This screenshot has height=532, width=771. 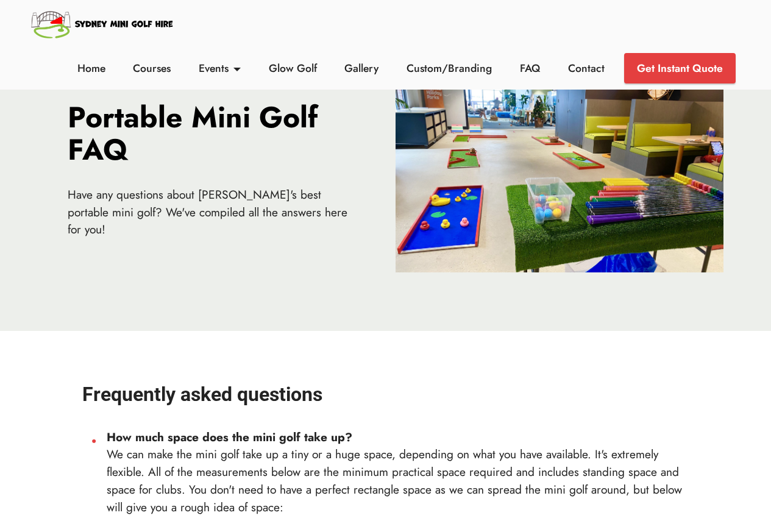 What do you see at coordinates (394, 480) in the screenshot?
I see `span: We can make the mini golf take up a tiny or a huge space, depending on what you have available. I...` at bounding box center [394, 480].